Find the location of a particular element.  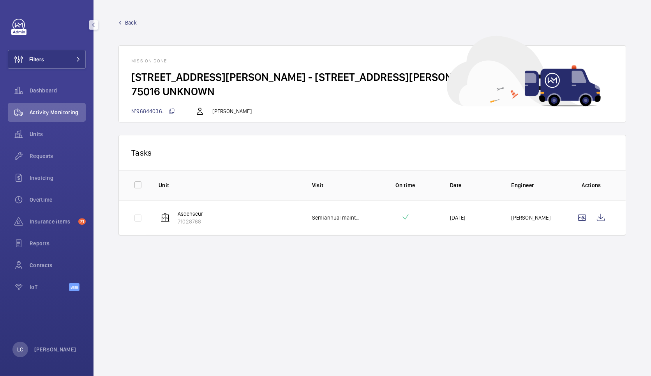

p: Actions is located at coordinates (592, 185).